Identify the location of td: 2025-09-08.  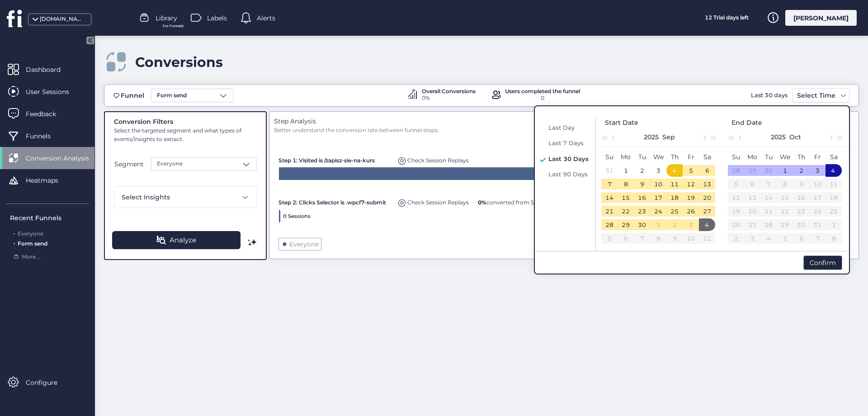
(626, 184).